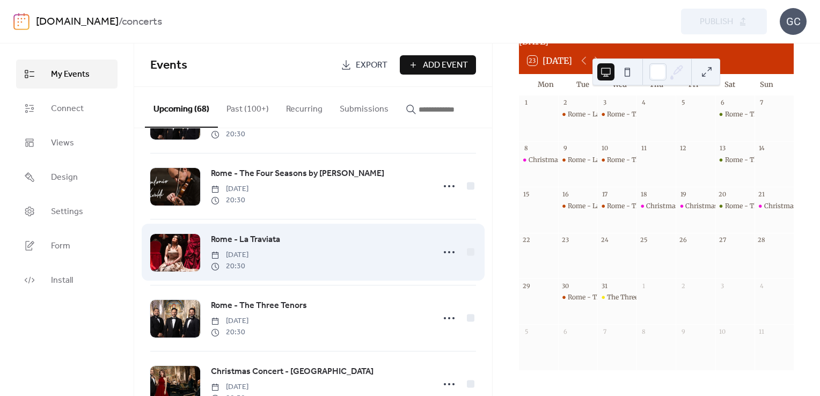 The image size is (820, 396). I want to click on div: The Three Tenors - New Year's Eve Concert in Rome 2026, so click(616, 297).